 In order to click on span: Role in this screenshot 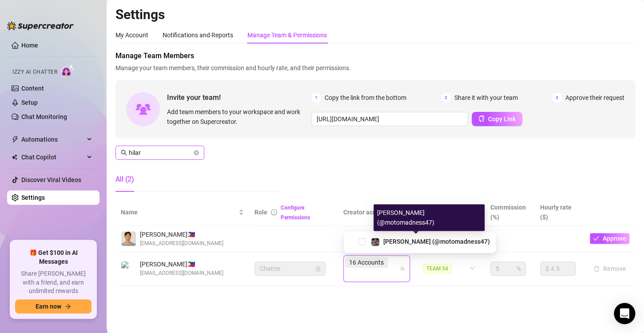, I will do `click(261, 212)`.